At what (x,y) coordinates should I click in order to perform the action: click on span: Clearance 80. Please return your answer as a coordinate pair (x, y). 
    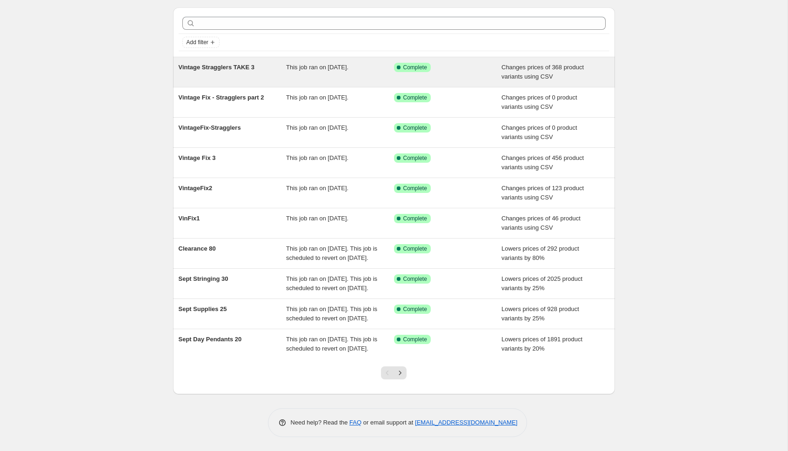
    Looking at the image, I should click on (197, 248).